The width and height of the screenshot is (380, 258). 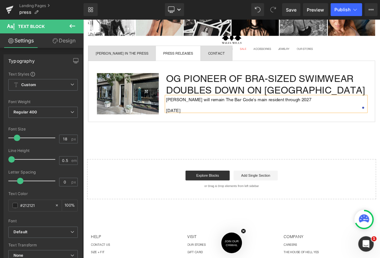 I want to click on div: Font Weight, so click(x=43, y=102).